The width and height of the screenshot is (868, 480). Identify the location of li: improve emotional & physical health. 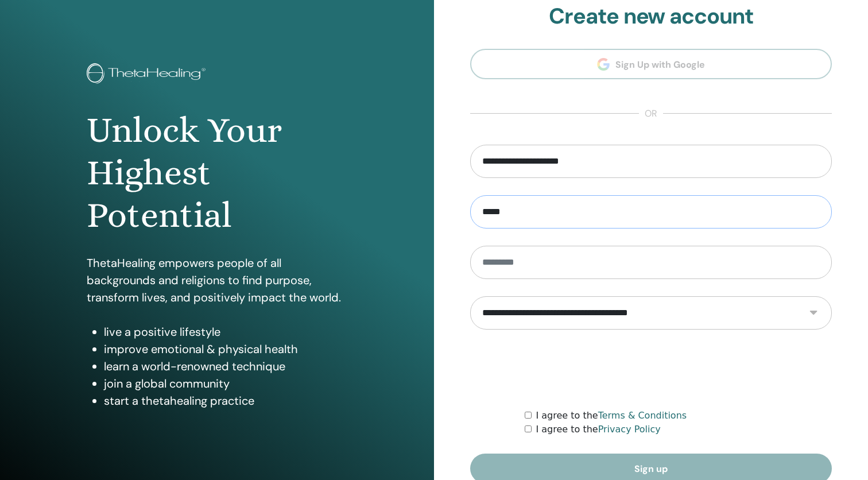
(226, 349).